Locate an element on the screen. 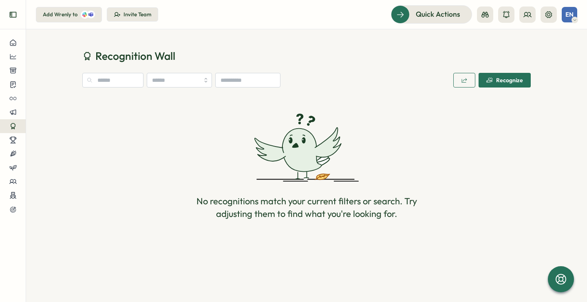 The width and height of the screenshot is (587, 302). button: Recognize is located at coordinates (504, 80).